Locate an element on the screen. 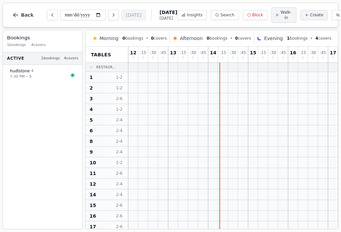  span: Tables is located at coordinates (101, 55).